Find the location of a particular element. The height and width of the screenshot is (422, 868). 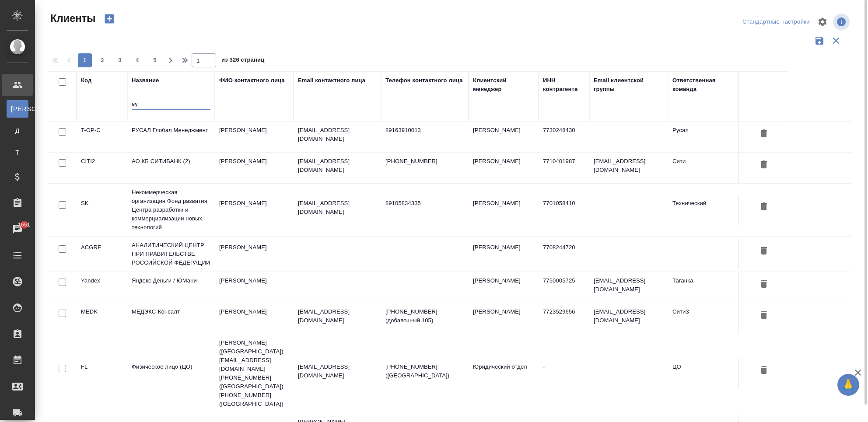

td: Яндекс Деньги / ЮМани is located at coordinates (171, 287).